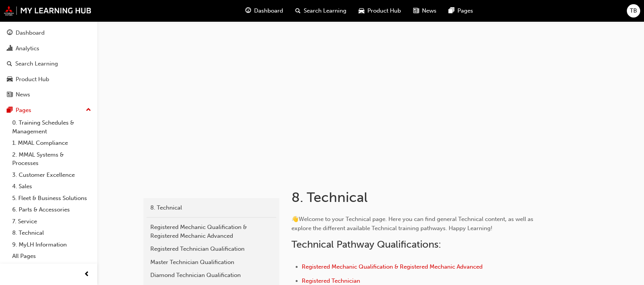  What do you see at coordinates (9, 49) in the screenshot?
I see `span: chart-icon` at bounding box center [9, 49].